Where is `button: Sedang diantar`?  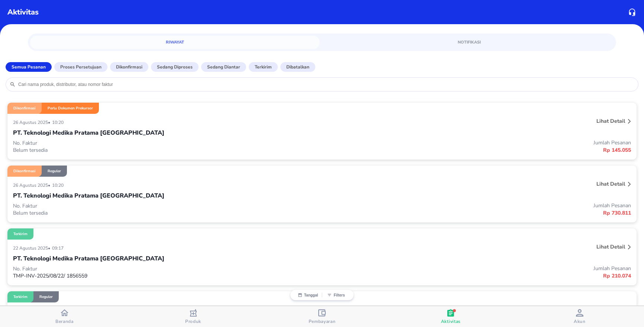 button: Sedang diantar is located at coordinates (224, 67).